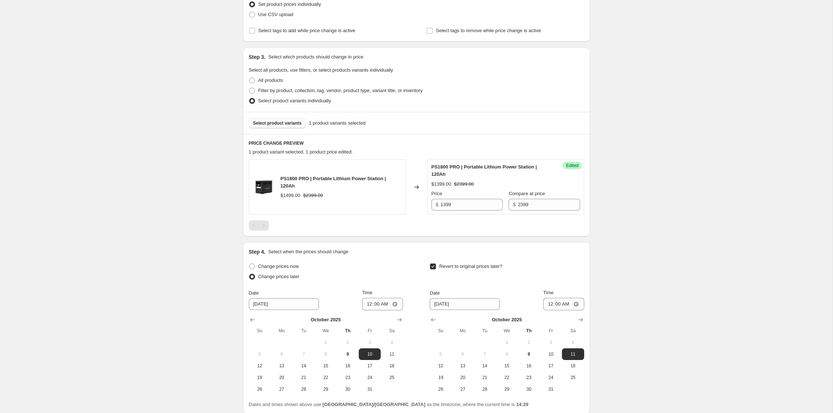 This screenshot has height=413, width=833. What do you see at coordinates (573, 330) in the screenshot?
I see `span: Sa` at bounding box center [573, 330].